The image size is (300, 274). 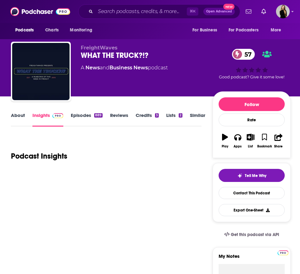 I want to click on a: Credits3, so click(x=147, y=120).